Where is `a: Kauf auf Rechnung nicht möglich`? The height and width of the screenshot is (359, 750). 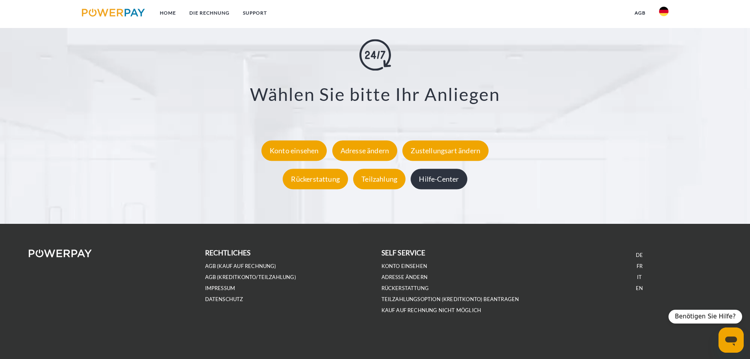
a: Kauf auf Rechnung nicht möglich is located at coordinates (431, 310).